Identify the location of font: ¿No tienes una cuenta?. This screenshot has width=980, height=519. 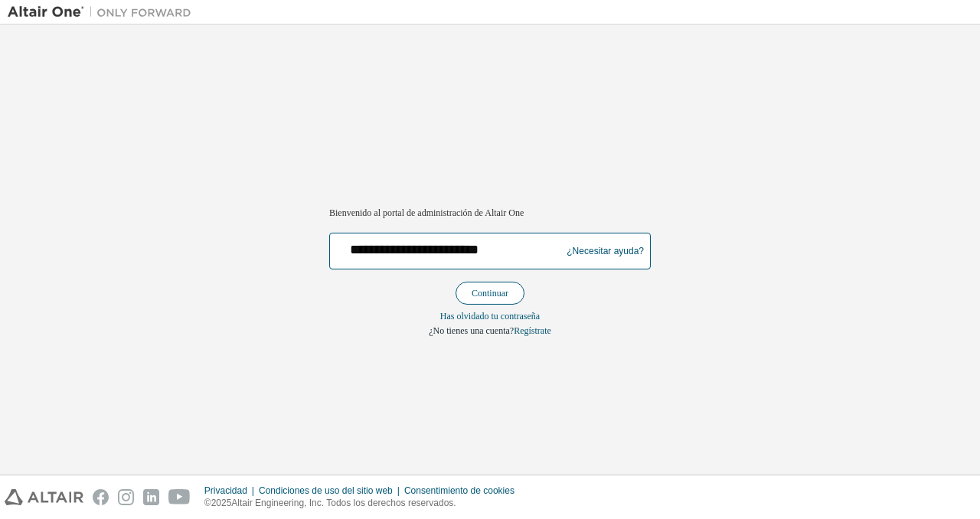
(471, 331).